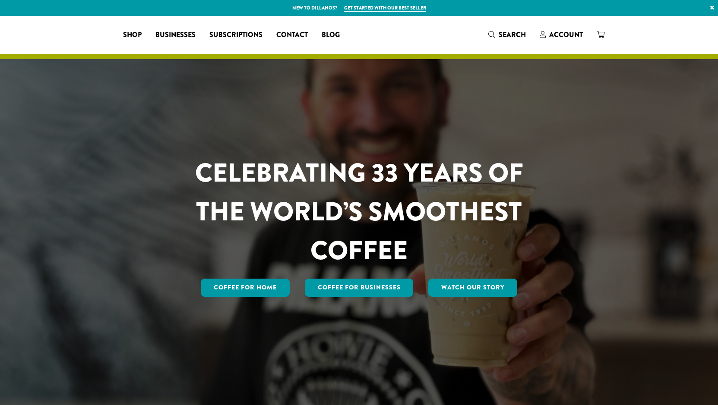 The image size is (718, 405). What do you see at coordinates (566, 35) in the screenshot?
I see `span: Account` at bounding box center [566, 35].